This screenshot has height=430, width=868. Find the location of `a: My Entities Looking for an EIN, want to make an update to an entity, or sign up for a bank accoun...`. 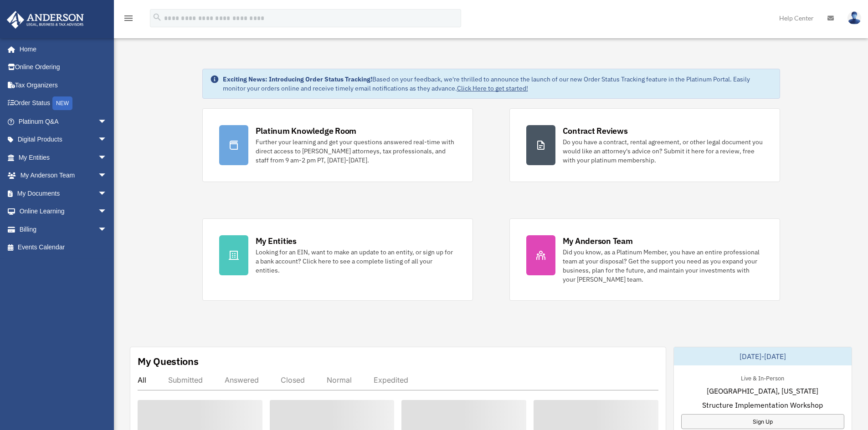

a: My Entities Looking for an EIN, want to make an update to an entity, or sign up for a bank accoun... is located at coordinates (338, 259).